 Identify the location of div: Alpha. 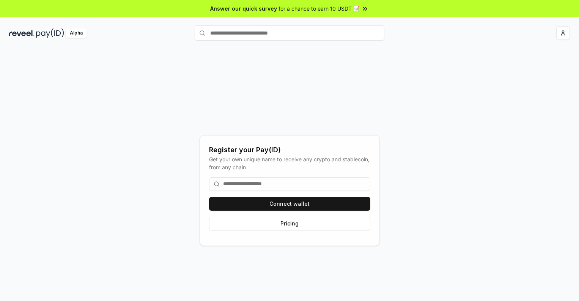
(76, 33).